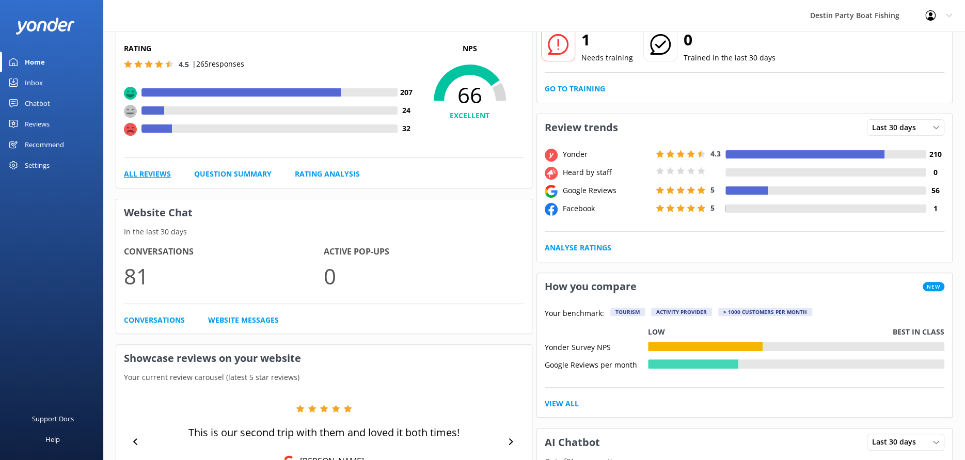  What do you see at coordinates (233, 174) in the screenshot?
I see `a: Question Summary` at bounding box center [233, 174].